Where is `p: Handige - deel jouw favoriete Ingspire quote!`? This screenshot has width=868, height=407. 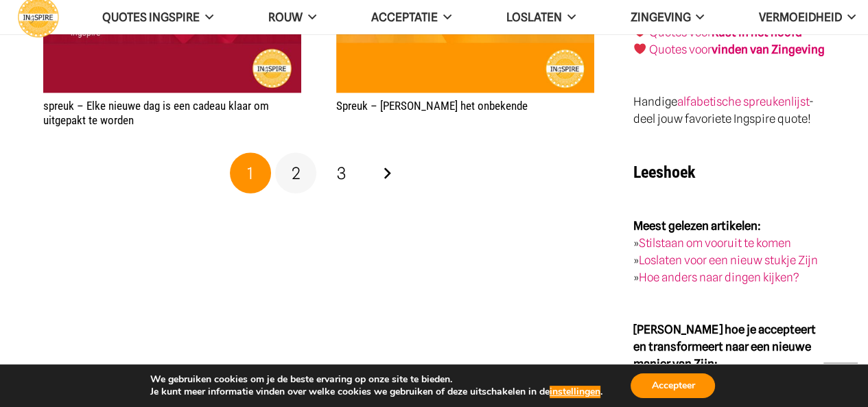
p: Handige - deel jouw favoriete Ingspire quote! is located at coordinates (728, 111).